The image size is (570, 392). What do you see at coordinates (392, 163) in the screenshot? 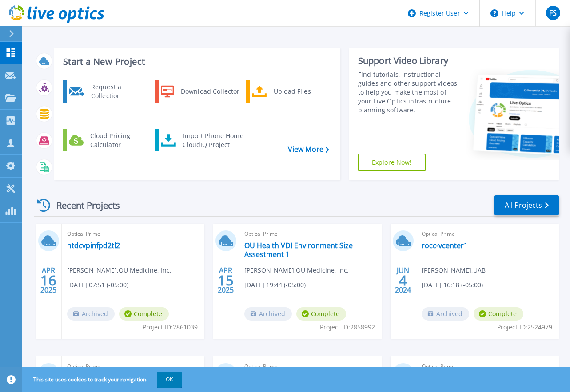
I see `a: Explore Now!` at bounding box center [392, 163].